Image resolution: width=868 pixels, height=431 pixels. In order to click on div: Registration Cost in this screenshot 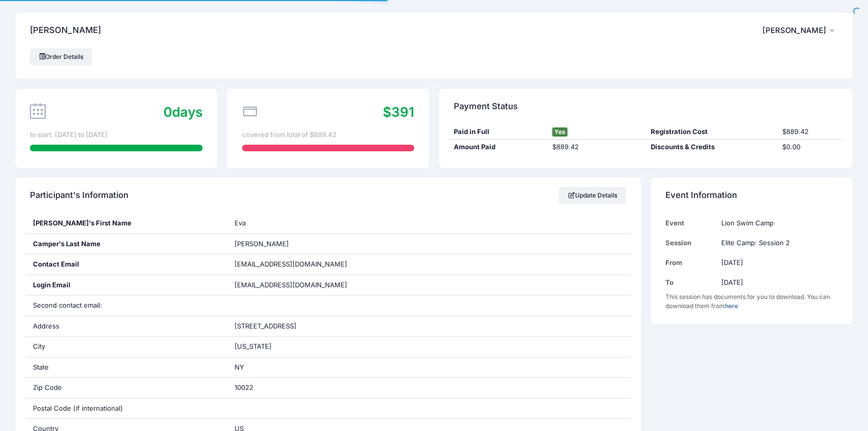, I will do `click(712, 132)`.